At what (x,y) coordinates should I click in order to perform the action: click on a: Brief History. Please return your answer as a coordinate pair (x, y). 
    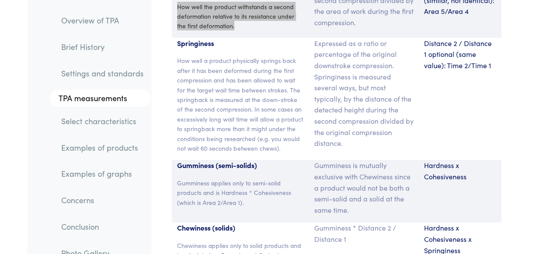
    Looking at the image, I should click on (102, 47).